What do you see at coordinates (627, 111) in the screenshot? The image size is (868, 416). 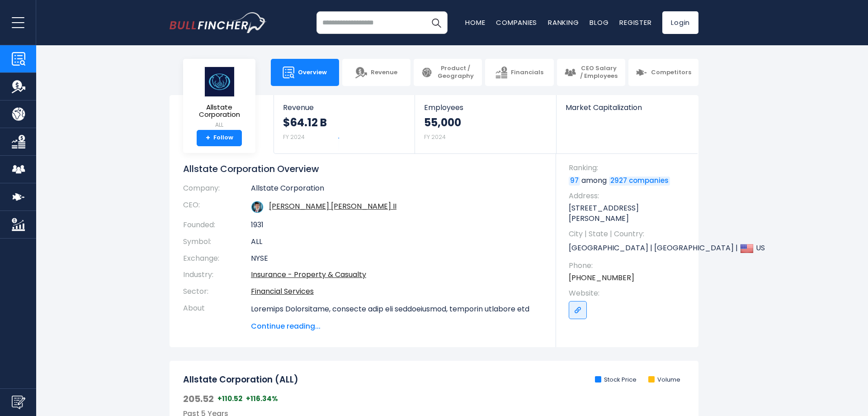 I see `a: Market Capitalization` at bounding box center [627, 111].